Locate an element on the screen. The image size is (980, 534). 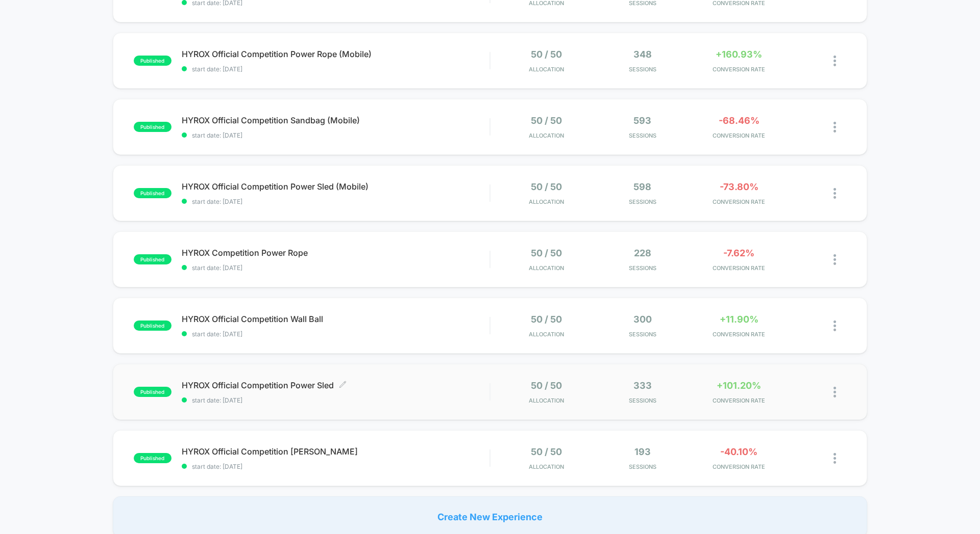
span: +160.93% is located at coordinates (738, 54).